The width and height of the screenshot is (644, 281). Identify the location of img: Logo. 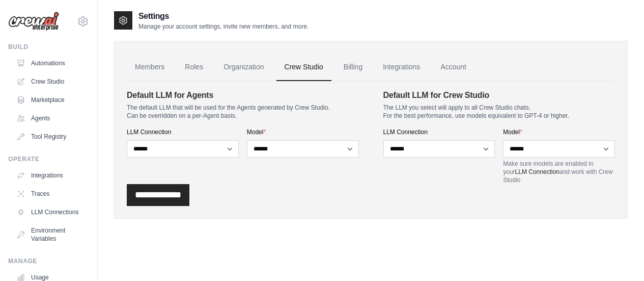
(33, 22).